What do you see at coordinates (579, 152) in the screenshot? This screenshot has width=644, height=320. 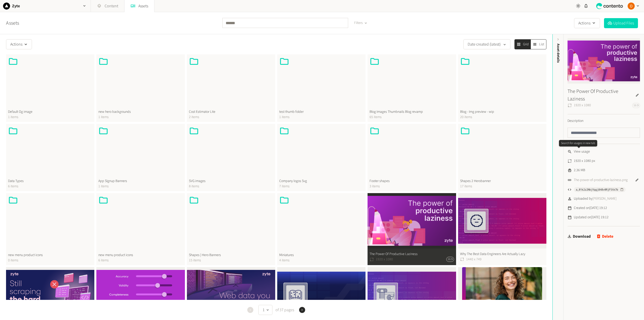 I see `a: View usage` at bounding box center [579, 152].